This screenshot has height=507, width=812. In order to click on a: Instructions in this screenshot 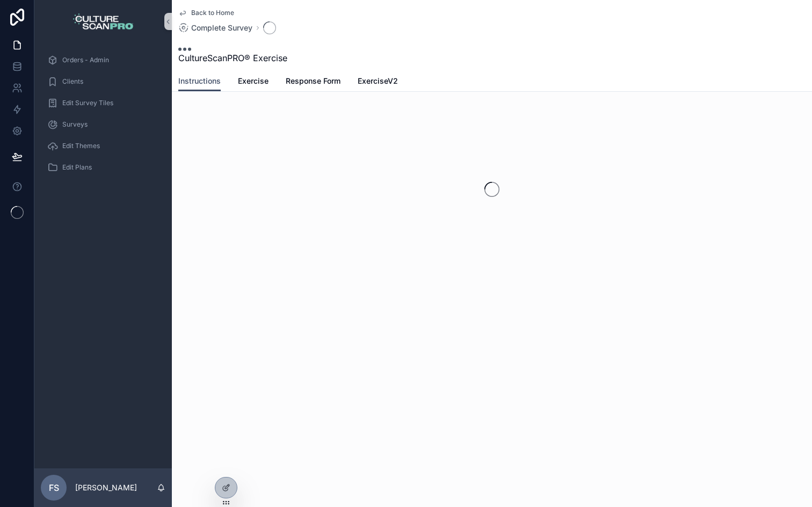, I will do `click(199, 82)`.